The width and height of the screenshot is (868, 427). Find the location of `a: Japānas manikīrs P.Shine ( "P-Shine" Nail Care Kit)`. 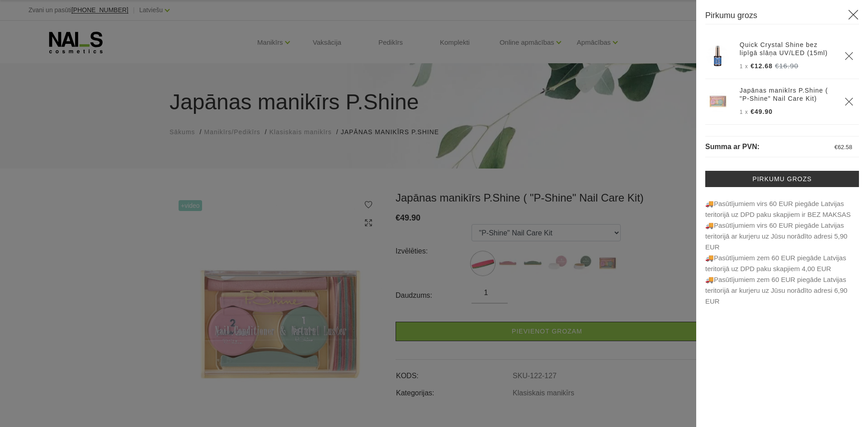

a: Japānas manikīrs P.Shine ( "P-Shine" Nail Care Kit) is located at coordinates (786, 94).